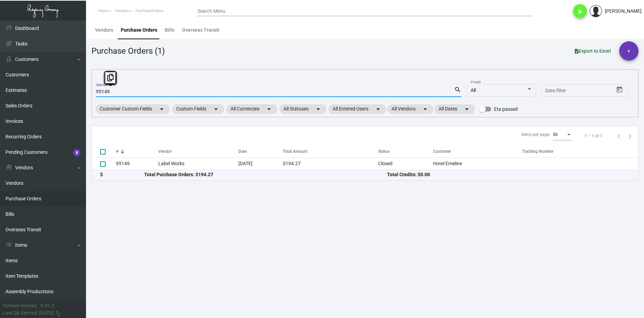 The height and width of the screenshot is (318, 644). I want to click on div: Purchase Orders, so click(139, 30).